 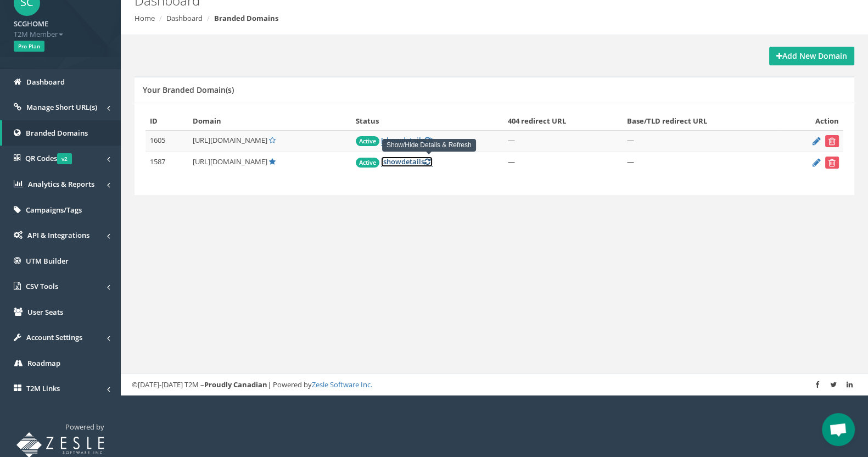 What do you see at coordinates (48, 159) in the screenshot?
I see `span: QR Codes` at bounding box center [48, 159].